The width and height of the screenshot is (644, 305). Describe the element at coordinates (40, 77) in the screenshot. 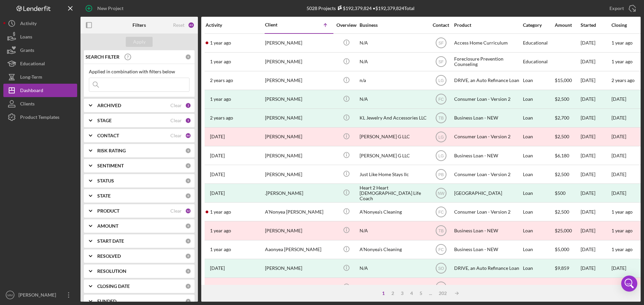

I see `button: Long-Term` at that location.